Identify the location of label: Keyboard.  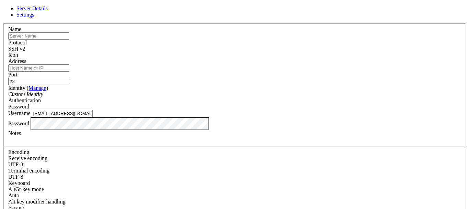
(19, 182).